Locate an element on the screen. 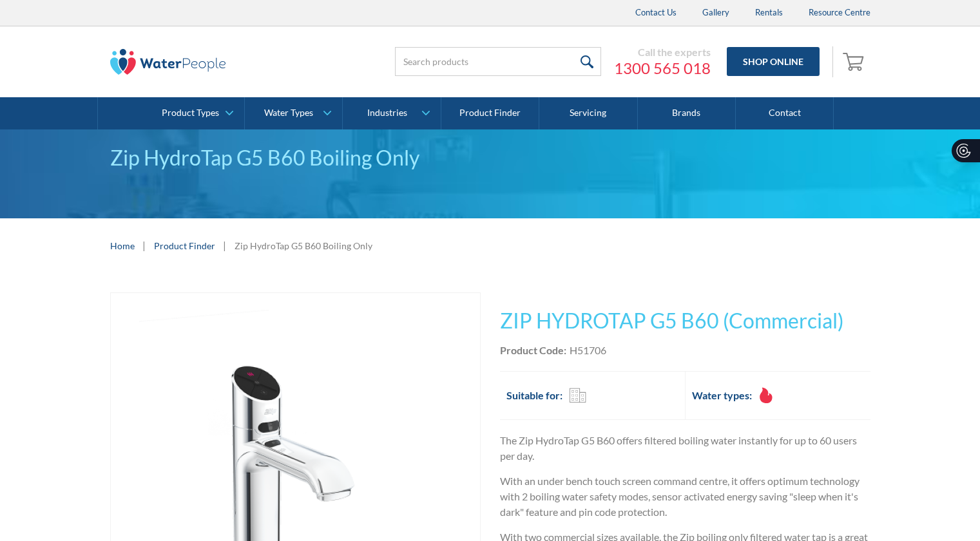 The height and width of the screenshot is (541, 980). h1: ZIP HYDROTAP G5 B60 (Commercial) is located at coordinates (685, 321).